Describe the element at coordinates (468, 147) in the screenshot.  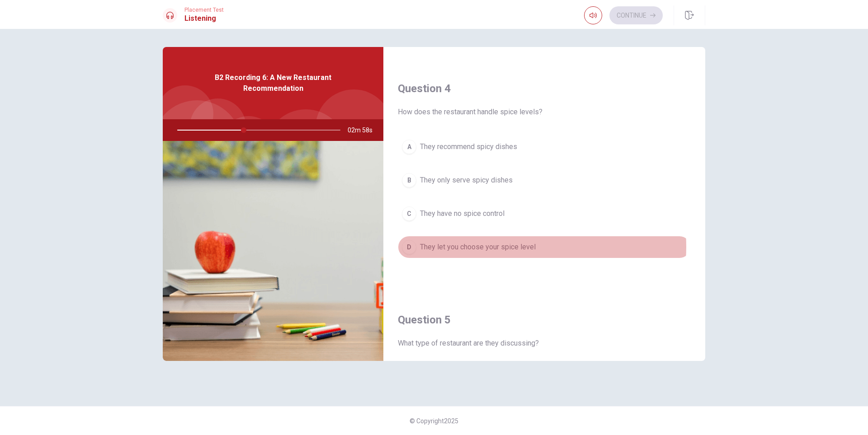
I see `span: They recommend spicy dishes` at that location.